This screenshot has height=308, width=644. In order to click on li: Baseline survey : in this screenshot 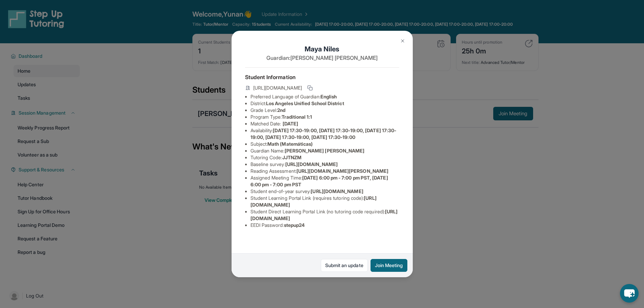, I will do `click(324, 164)`.